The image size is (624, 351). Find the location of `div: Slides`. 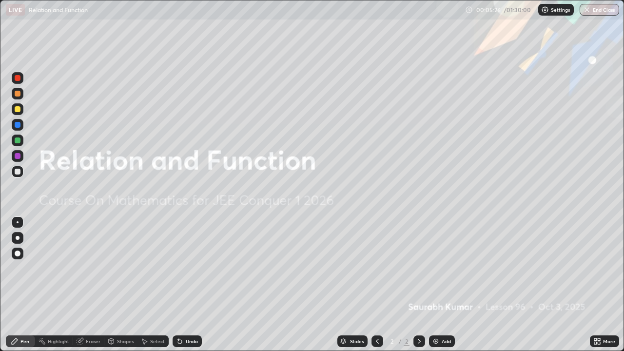

div: Slides is located at coordinates (357, 341).